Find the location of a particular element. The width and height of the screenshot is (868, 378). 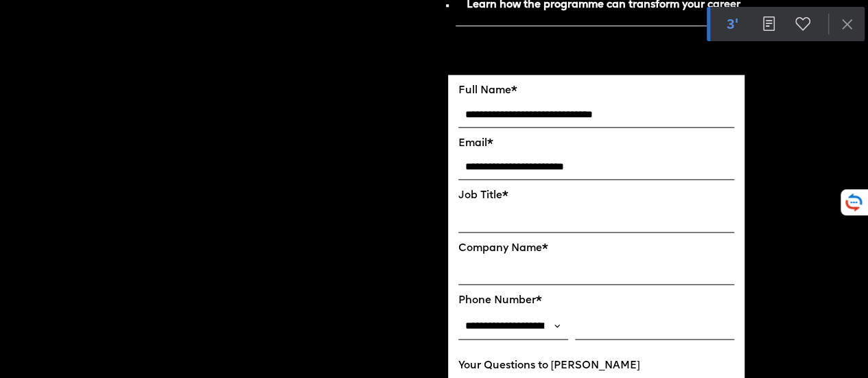

label: Phone Number is located at coordinates (596, 301).